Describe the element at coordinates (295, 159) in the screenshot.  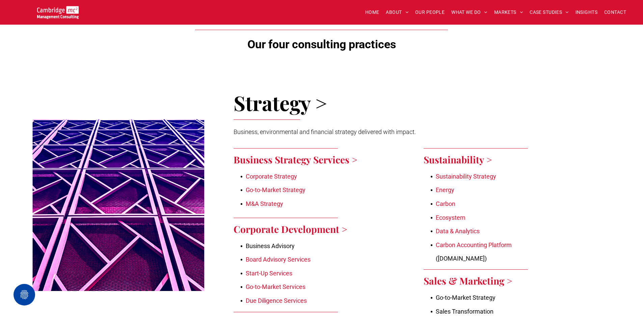
I see `a: Business Strategy Services >` at that location.